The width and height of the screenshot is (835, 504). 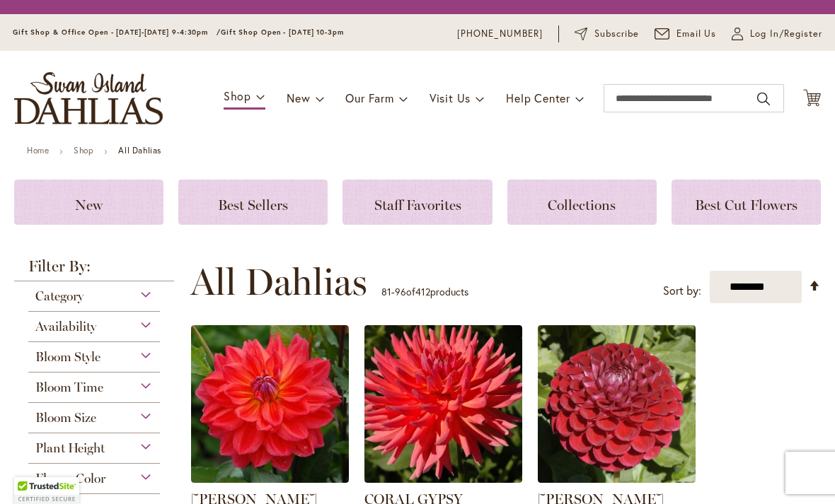 I want to click on span: Log In/Register, so click(x=786, y=34).